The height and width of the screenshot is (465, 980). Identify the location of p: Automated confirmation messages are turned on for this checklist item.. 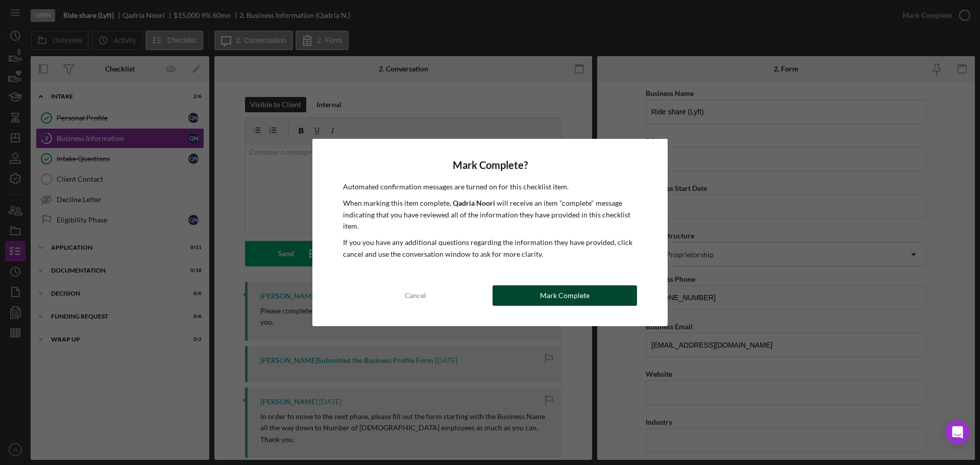
(490, 187).